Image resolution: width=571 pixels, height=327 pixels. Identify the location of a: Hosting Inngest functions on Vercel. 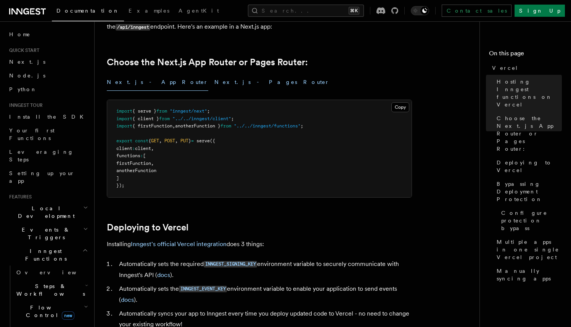
(528, 93).